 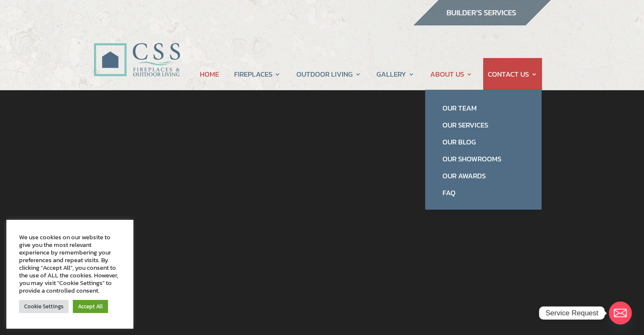 What do you see at coordinates (137, 50) in the screenshot?
I see `img: CSS Fireplaces & Outdoor Living (Formerly Construction Solutions & Supply)- Jacksonville Ormond B...` at bounding box center [137, 50].